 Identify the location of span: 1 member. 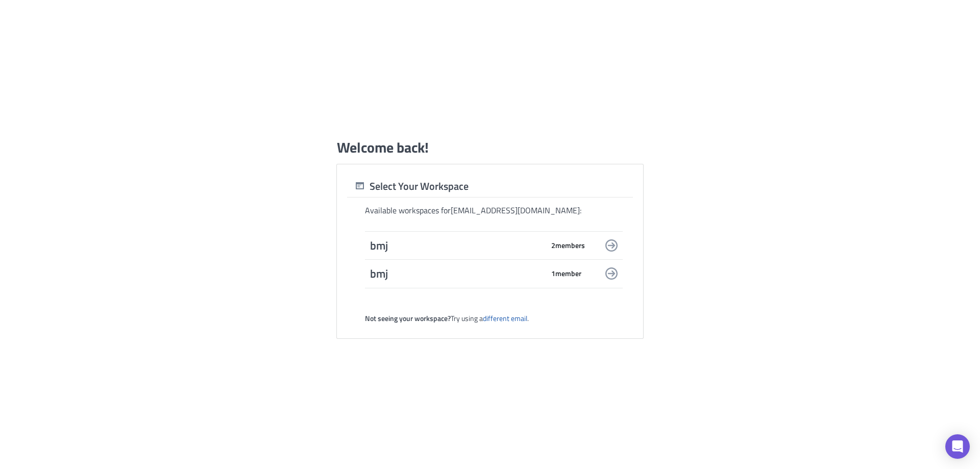
(566, 274).